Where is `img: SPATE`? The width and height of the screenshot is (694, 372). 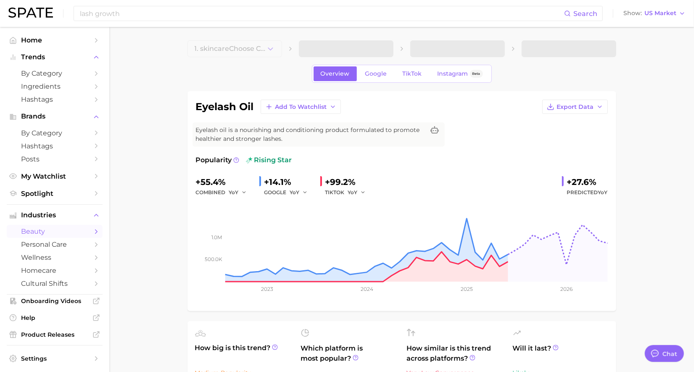
img: SPATE is located at coordinates (31, 13).